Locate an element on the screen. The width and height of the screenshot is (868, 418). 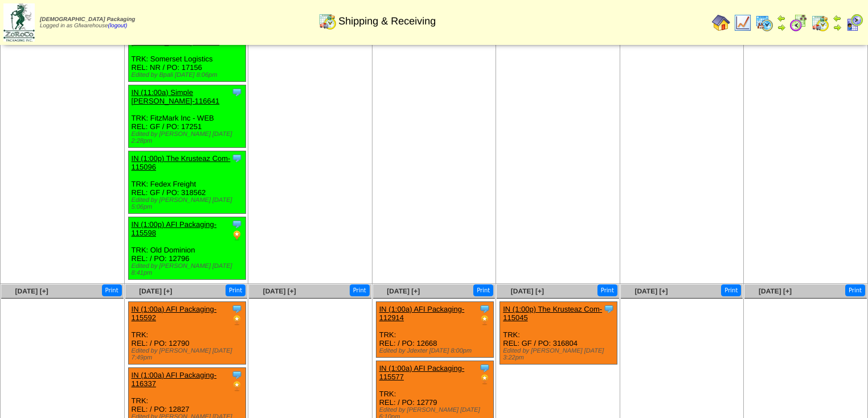
img: calendarprod.gif is located at coordinates (765, 23).